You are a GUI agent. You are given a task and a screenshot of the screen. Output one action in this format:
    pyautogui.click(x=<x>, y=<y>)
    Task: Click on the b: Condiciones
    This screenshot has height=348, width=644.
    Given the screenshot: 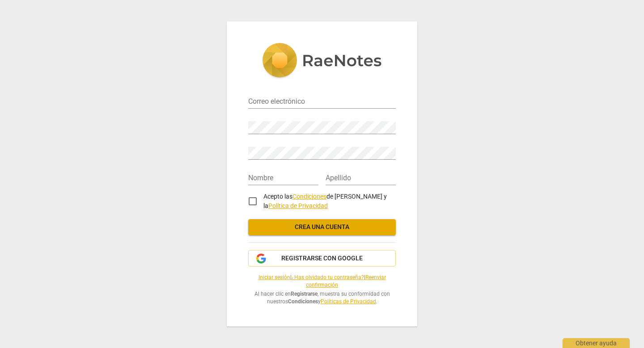 What is the action you would take?
    pyautogui.click(x=302, y=302)
    